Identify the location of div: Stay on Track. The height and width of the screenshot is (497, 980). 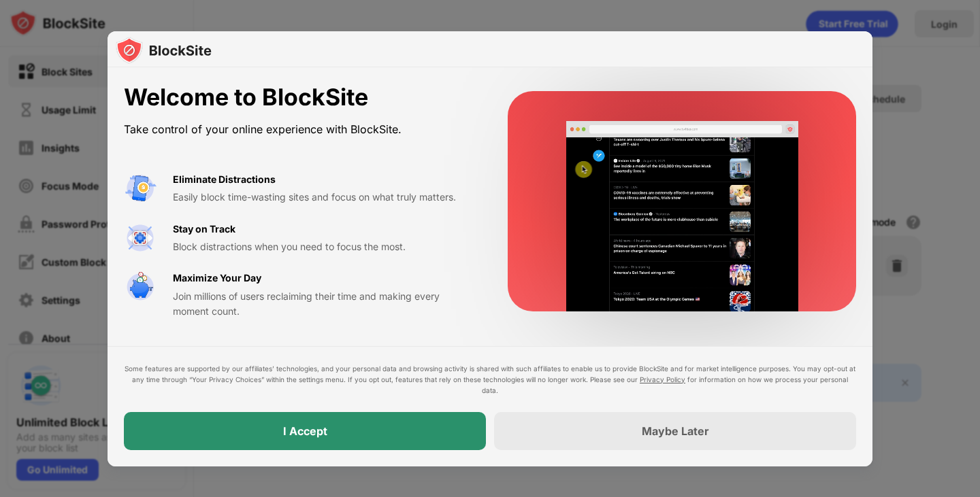
(204, 229).